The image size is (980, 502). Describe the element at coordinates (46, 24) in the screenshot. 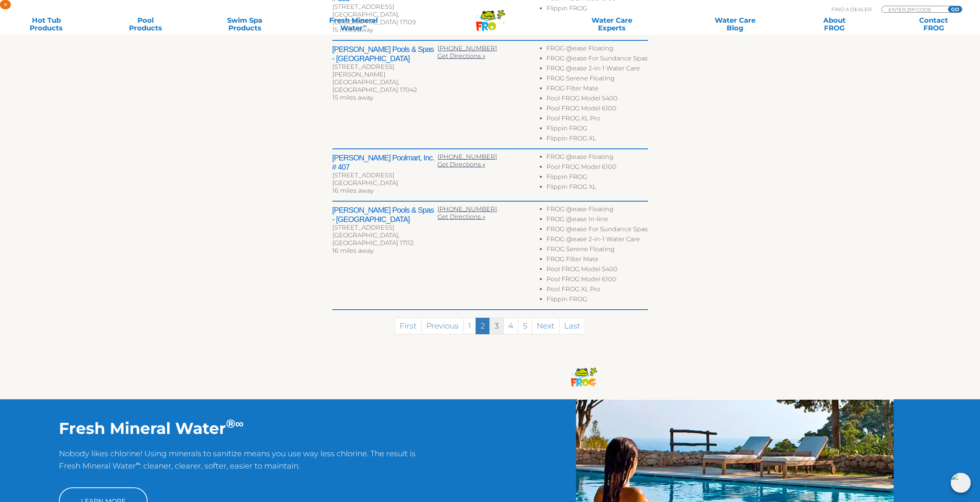

I see `a: Hot TubProducts` at that location.